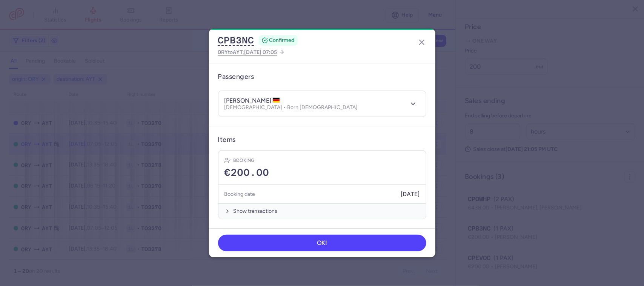 This screenshot has width=644, height=286. I want to click on button: Show transactions, so click(322, 211).